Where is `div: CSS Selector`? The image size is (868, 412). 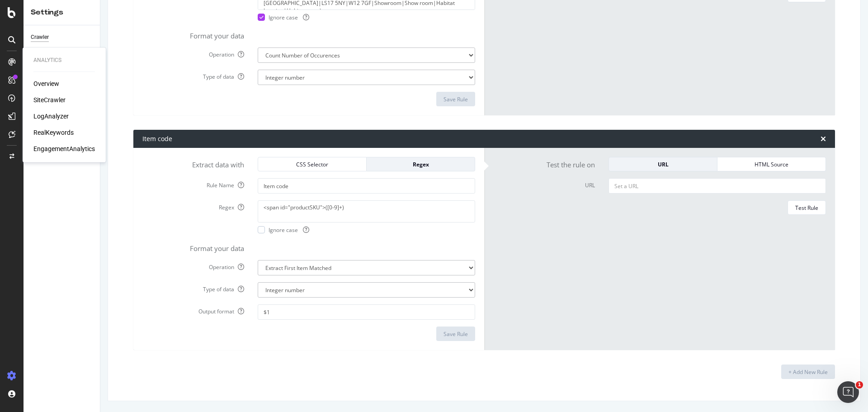
div: CSS Selector is located at coordinates (312, 164).